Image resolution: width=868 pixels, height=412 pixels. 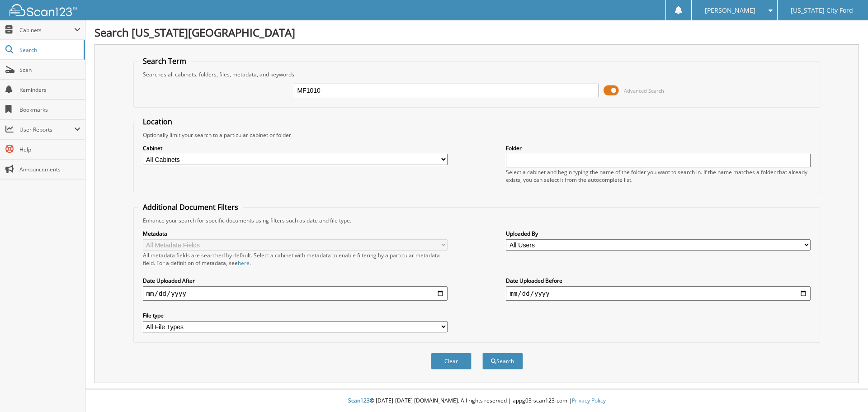 I want to click on div: Enhance your search for specific documents using filters such as date and file type., so click(x=477, y=220).